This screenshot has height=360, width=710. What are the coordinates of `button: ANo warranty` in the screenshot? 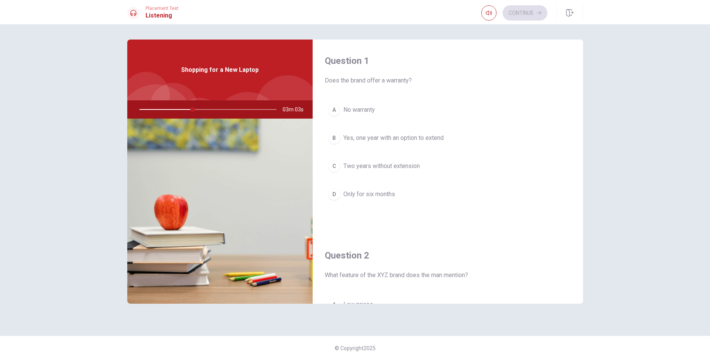 It's located at (448, 110).